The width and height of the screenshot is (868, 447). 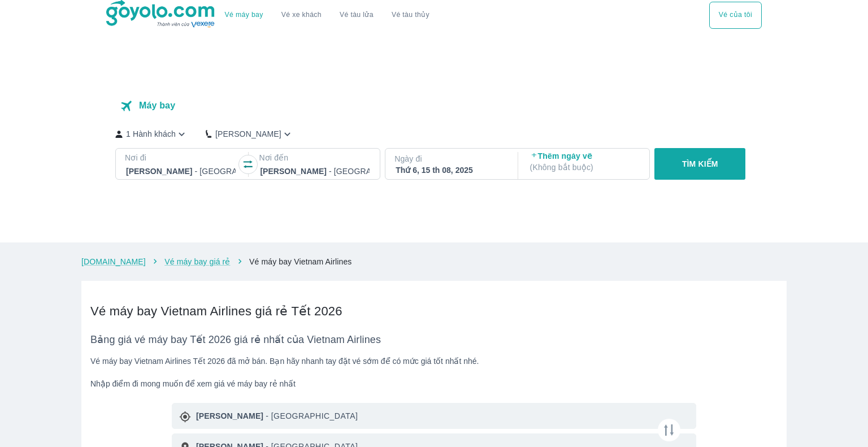 What do you see at coordinates (585, 156) in the screenshot?
I see `p: Thêm ngày về` at bounding box center [585, 156].